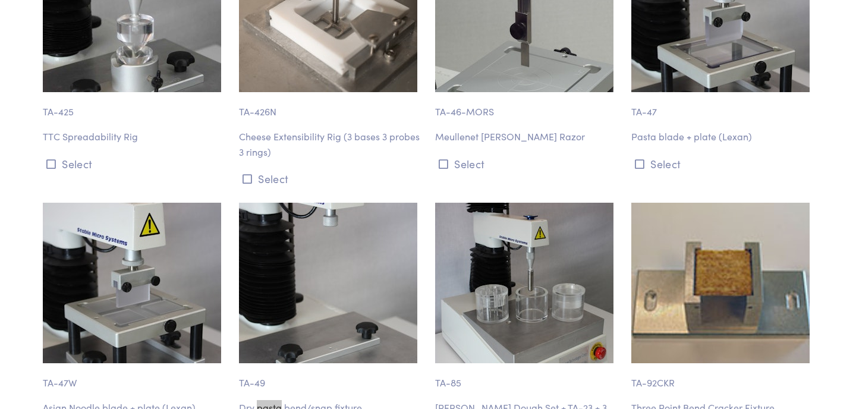 Image resolution: width=856 pixels, height=409 pixels. I want to click on p: TA-426N, so click(330, 106).